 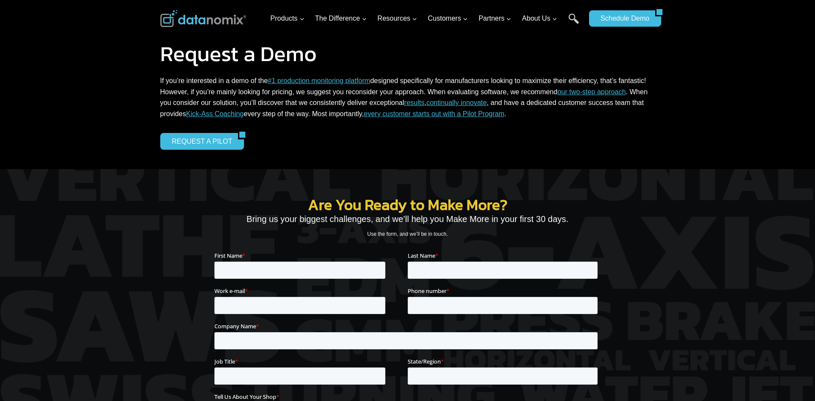 What do you see at coordinates (448, 18) in the screenshot?
I see `span: Customers` at bounding box center [448, 18].